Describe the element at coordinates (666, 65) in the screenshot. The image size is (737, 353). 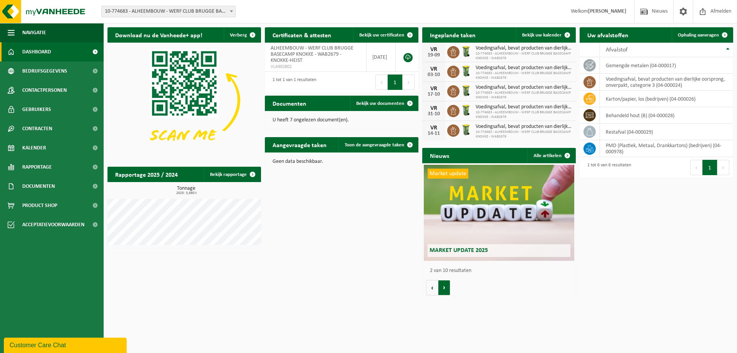
I see `td: gemengde metalen (04-000017)` at that location.